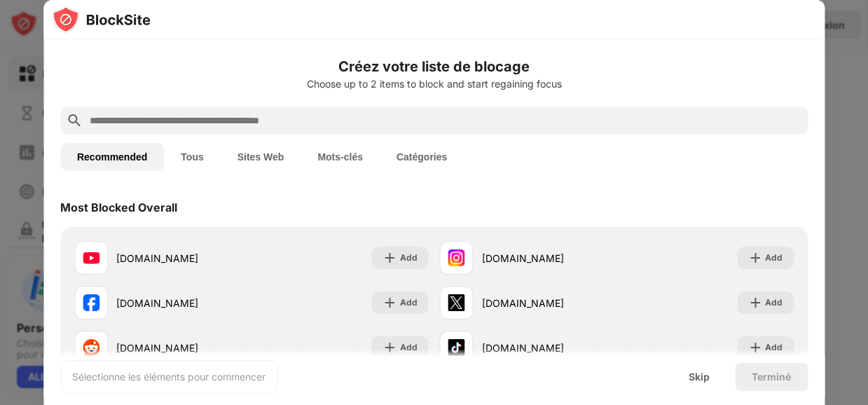  Describe the element at coordinates (169, 377) in the screenshot. I see `div: Sélectionne les éléments pour commencer` at that location.